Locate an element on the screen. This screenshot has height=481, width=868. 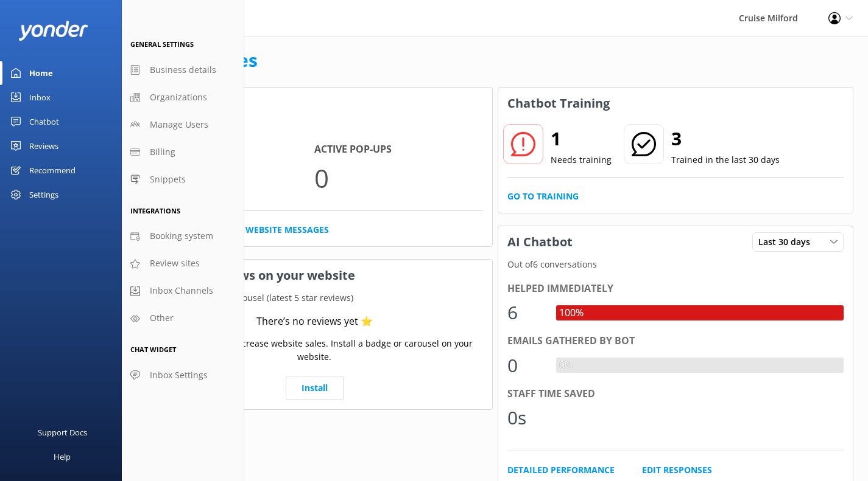
div: Inbox is located at coordinates (40, 97).